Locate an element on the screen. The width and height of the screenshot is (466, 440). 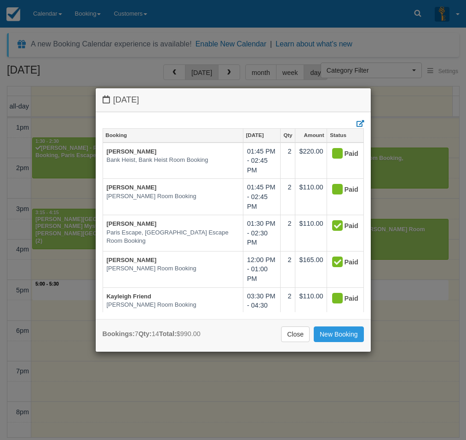
td: 01:30 PM - 02:30 PM is located at coordinates (261, 233).